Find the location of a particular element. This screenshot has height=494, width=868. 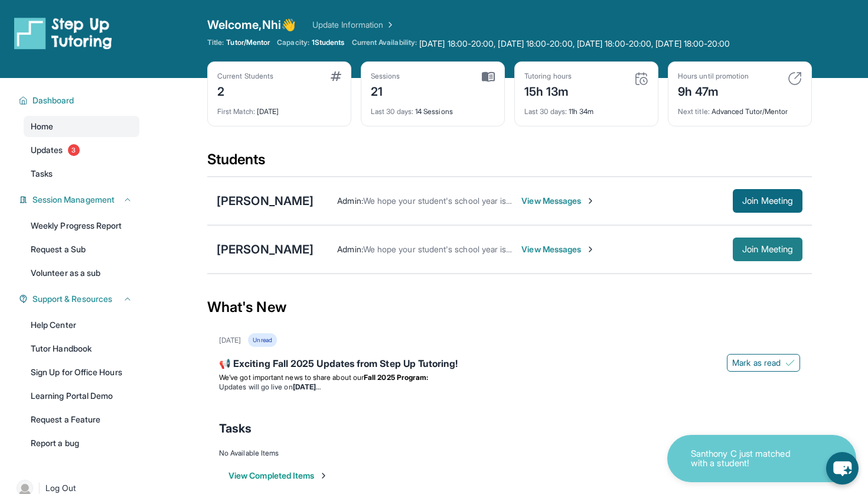

button: chat-button is located at coordinates (842, 467).